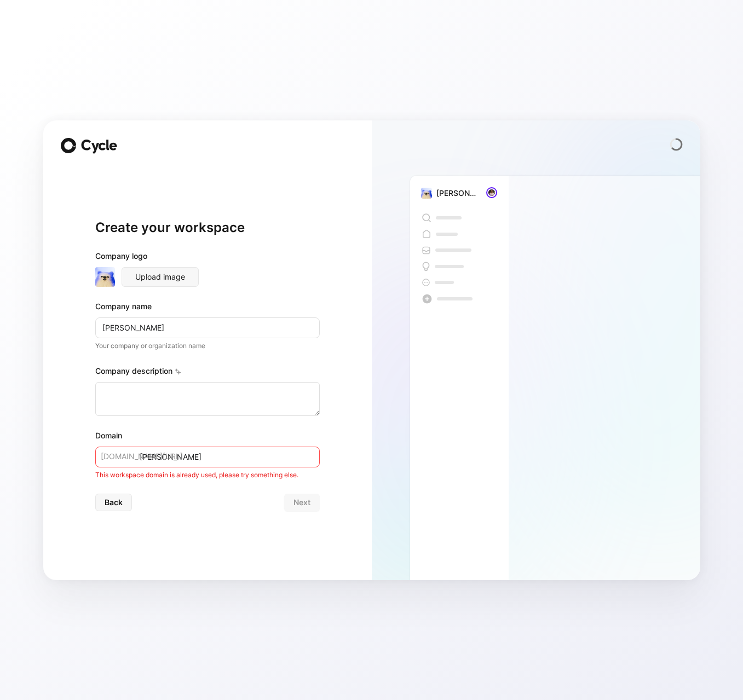 The height and width of the screenshot is (700, 743). What do you see at coordinates (492, 193) in the screenshot?
I see `img: avatar` at bounding box center [492, 193].